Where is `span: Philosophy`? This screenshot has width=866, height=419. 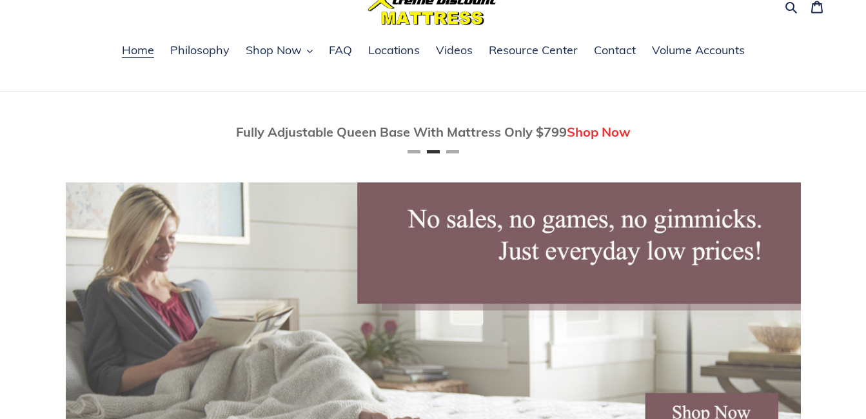 span: Philosophy is located at coordinates (200, 50).